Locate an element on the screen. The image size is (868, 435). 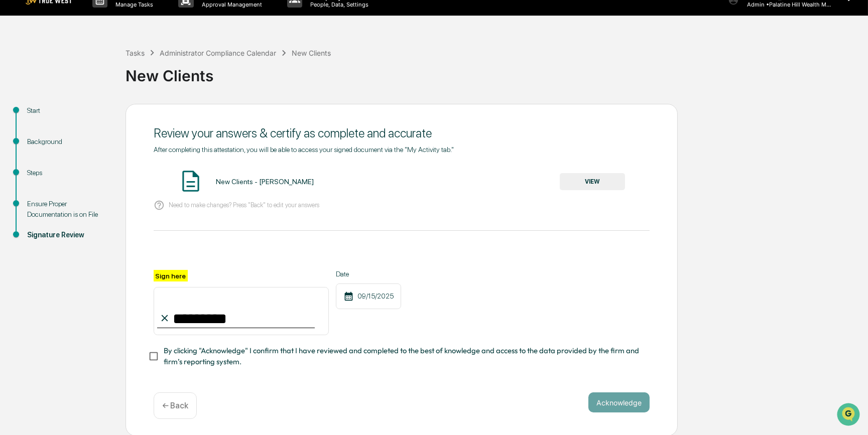
div: 09/15/2025 is located at coordinates (369, 296).